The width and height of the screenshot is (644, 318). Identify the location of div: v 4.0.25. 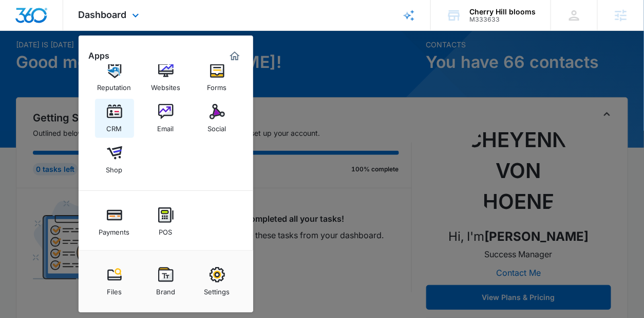
(39, 21).